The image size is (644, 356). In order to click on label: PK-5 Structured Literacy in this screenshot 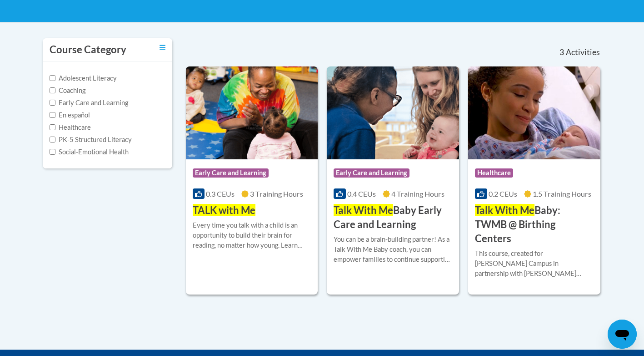, I will do `click(91, 140)`.